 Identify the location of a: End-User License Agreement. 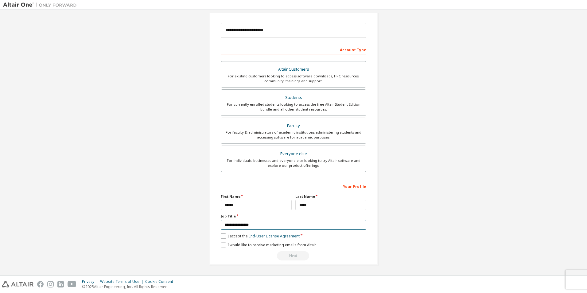
(274, 236).